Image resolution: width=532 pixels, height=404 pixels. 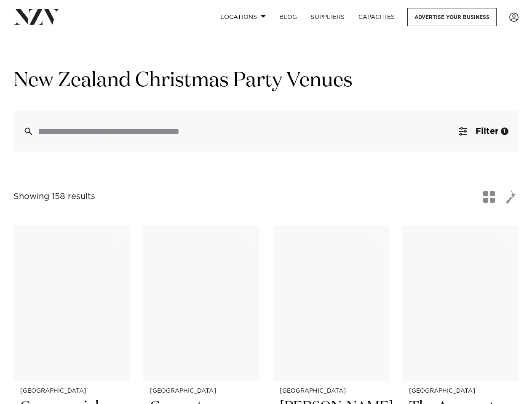 What do you see at coordinates (288, 17) in the screenshot?
I see `a: BLOG` at bounding box center [288, 17].